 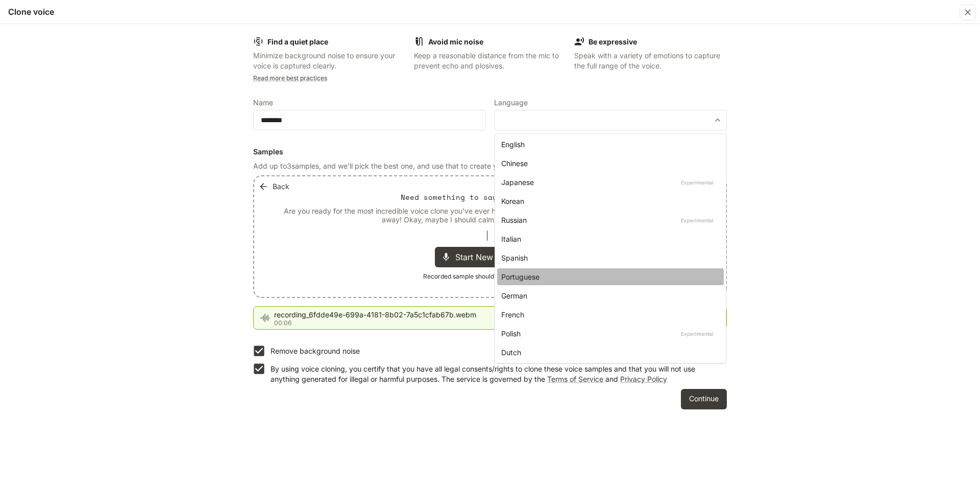 What do you see at coordinates (609, 182) in the screenshot?
I see `div: Japanese` at bounding box center [609, 182].